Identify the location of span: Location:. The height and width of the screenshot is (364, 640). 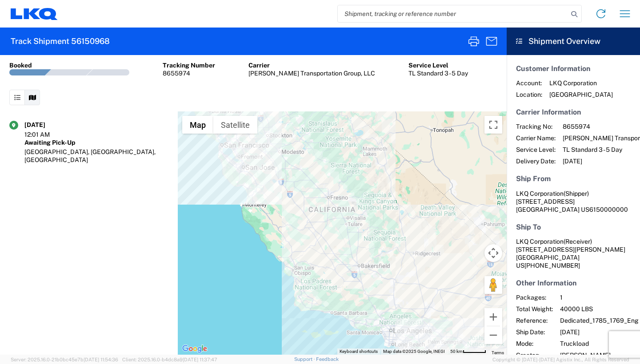
(529, 95).